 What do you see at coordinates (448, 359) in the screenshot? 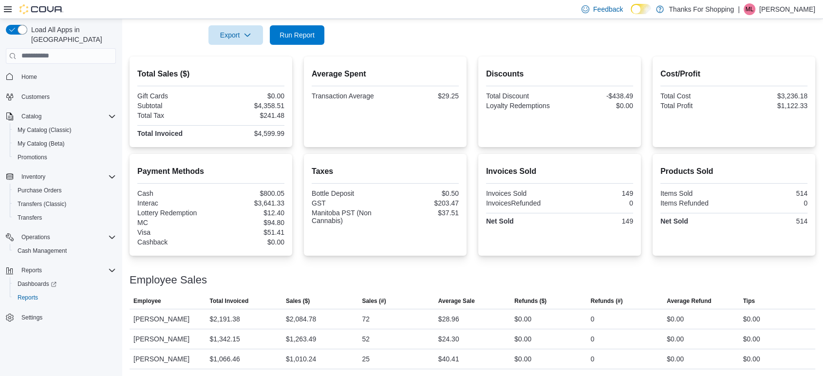
I see `div: $40.41` at bounding box center [448, 359].